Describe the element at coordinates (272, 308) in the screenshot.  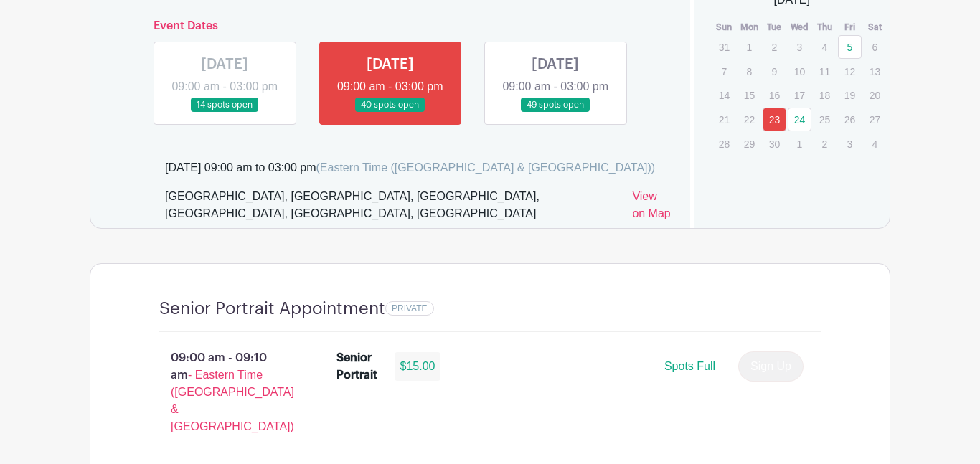
I see `h4: Senior Portrait Appointment` at that location.